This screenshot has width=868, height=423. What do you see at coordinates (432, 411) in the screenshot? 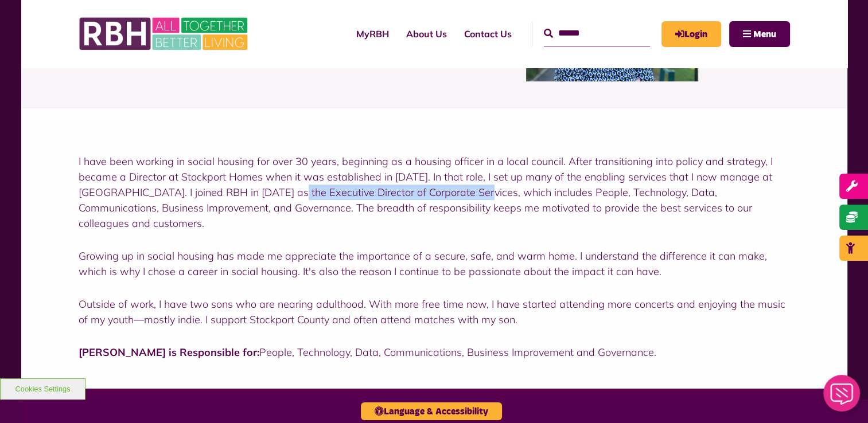
I see `button: Language & Accessibility` at bounding box center [432, 411].